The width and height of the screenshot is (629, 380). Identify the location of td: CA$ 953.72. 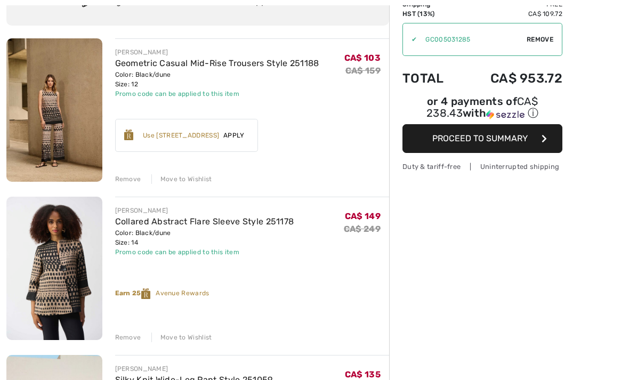
(511, 78).